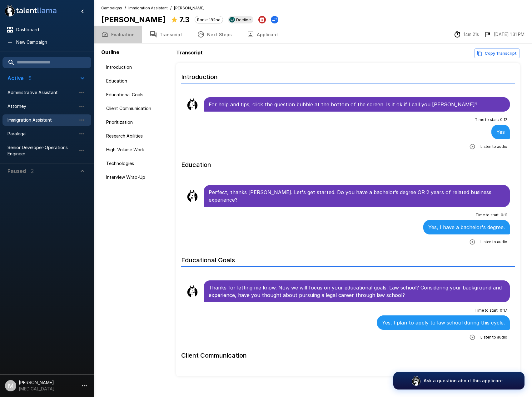 This screenshot has height=397, width=532. Describe the element at coordinates (262, 34) in the screenshot. I see `button: Applicant` at that location.